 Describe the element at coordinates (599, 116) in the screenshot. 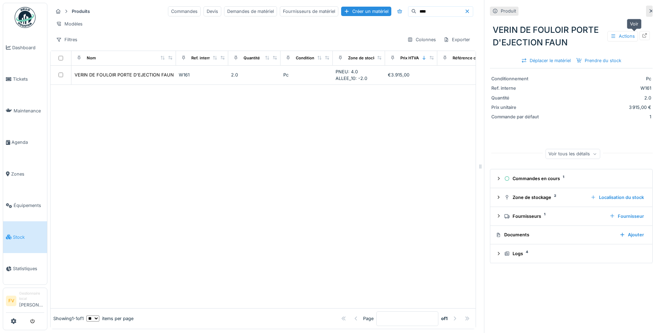

I see `div: 1` at that location.